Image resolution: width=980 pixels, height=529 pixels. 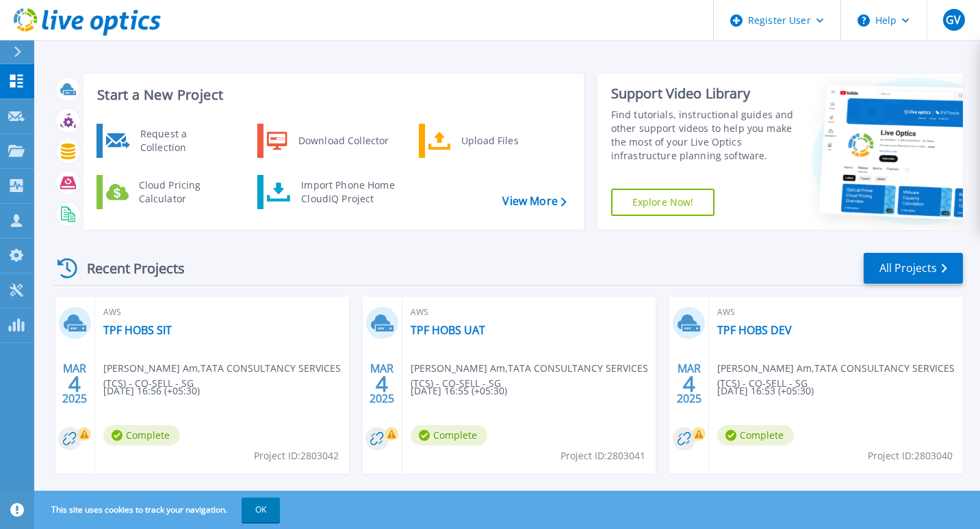 What do you see at coordinates (166, 192) in the screenshot?
I see `a: Cloud Pricing Calculator` at bounding box center [166, 192].